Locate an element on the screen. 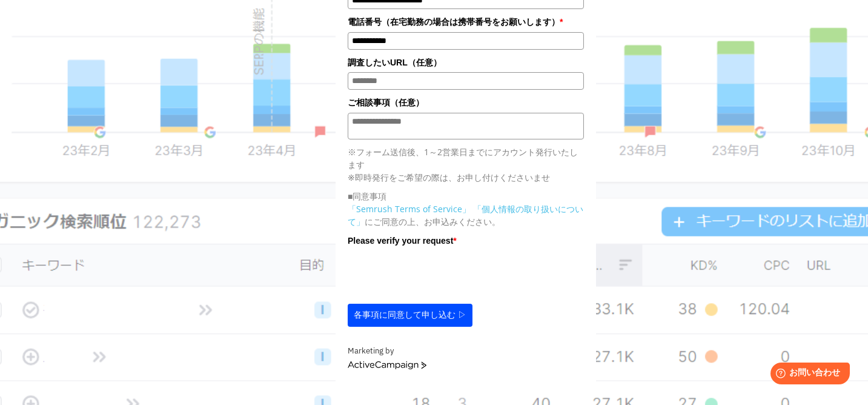  span: お問い合わせ is located at coordinates (54, 15).